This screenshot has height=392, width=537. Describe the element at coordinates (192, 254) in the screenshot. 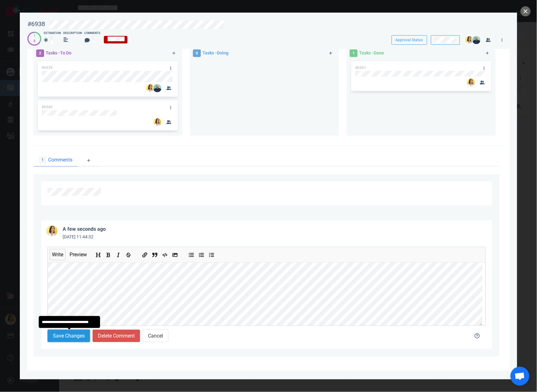

I see `button: Add unordered list` at that location.